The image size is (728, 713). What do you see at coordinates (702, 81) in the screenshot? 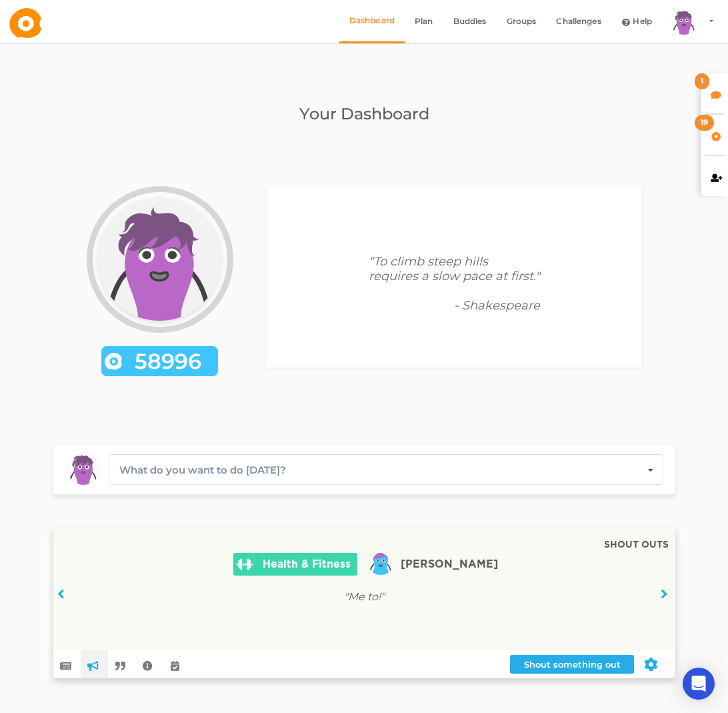
I see `div: 1` at bounding box center [702, 81].